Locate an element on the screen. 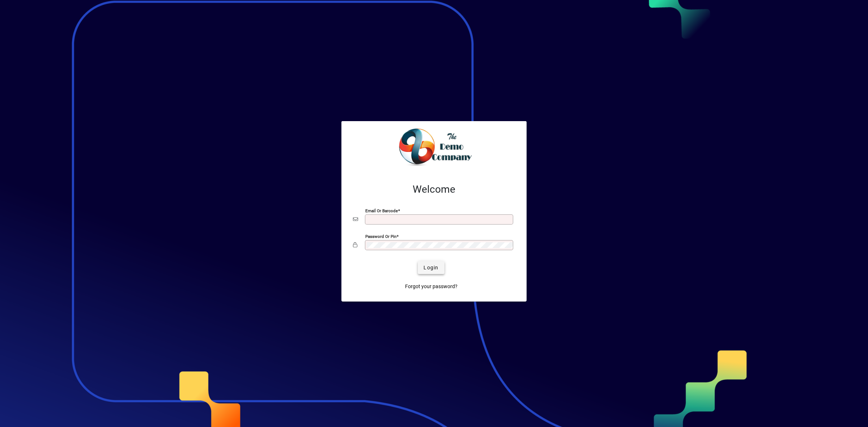  span: Login is located at coordinates (431, 267).